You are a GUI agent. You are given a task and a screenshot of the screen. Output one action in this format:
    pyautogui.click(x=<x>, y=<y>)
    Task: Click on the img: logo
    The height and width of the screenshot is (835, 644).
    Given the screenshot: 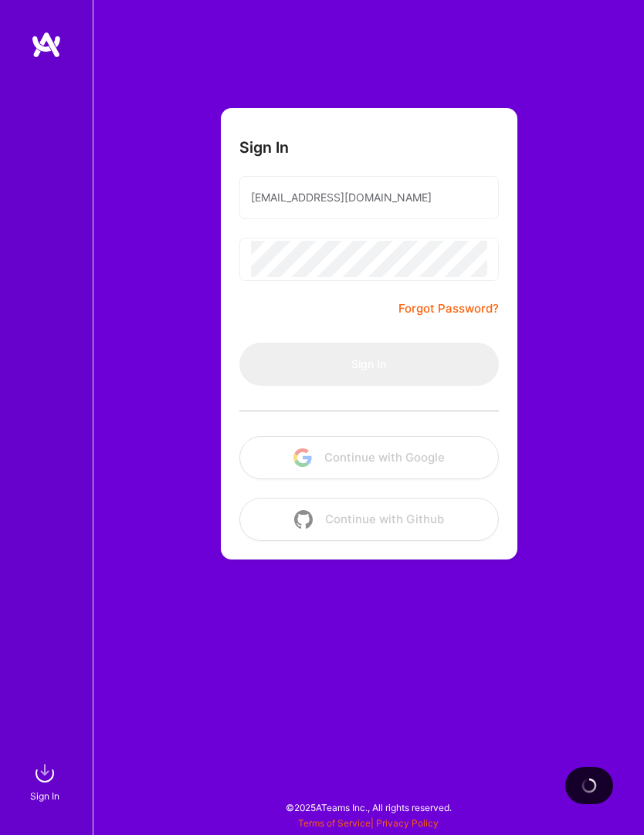 What is the action you would take?
    pyautogui.click(x=47, y=45)
    